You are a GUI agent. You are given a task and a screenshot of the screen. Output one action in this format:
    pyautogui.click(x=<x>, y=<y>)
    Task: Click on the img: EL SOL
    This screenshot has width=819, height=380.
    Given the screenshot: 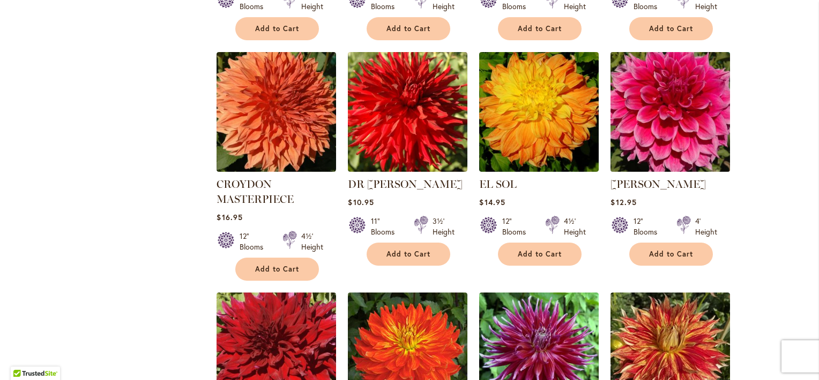 What is the action you would take?
    pyautogui.click(x=539, y=112)
    